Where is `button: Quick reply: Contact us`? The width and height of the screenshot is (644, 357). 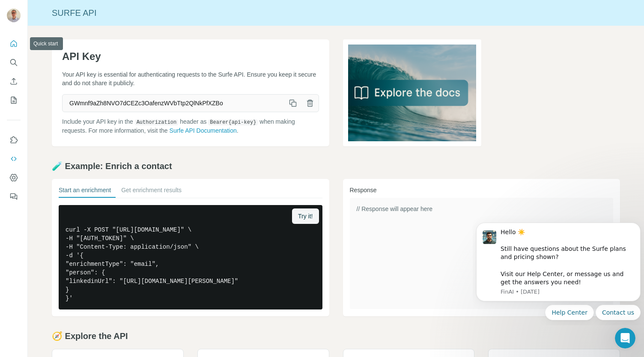 button: Quick reply: Contact us is located at coordinates (145, 97).